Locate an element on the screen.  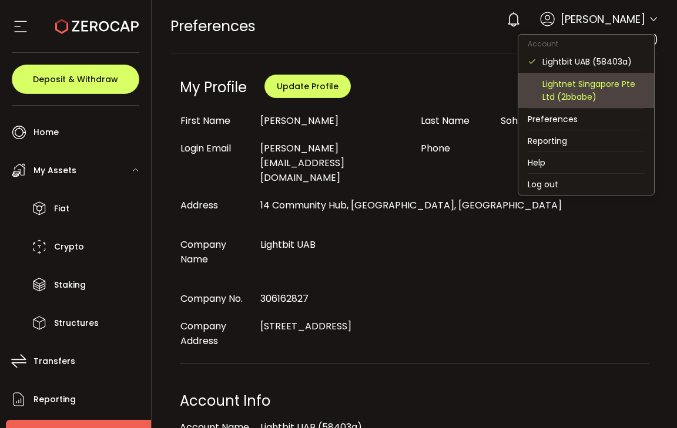
div: Lightnet Singapore Pte Ltd (2bbabe) is located at coordinates (593, 90).